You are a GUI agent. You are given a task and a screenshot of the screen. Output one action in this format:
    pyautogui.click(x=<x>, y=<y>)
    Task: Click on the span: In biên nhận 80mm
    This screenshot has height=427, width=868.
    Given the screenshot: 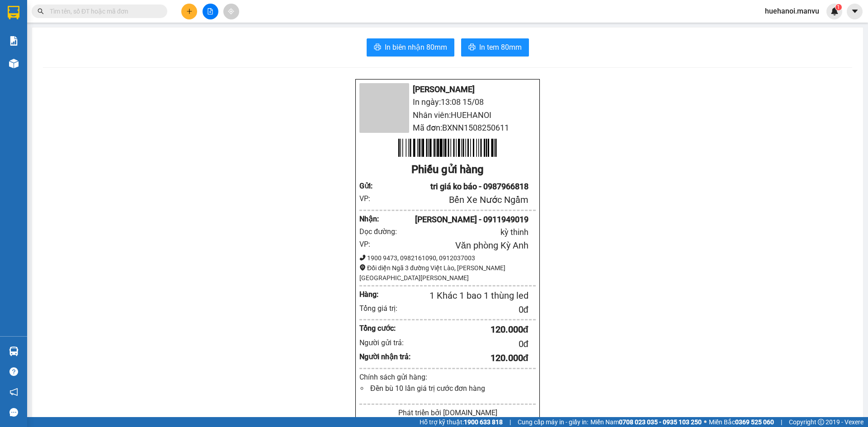 What is the action you would take?
    pyautogui.click(x=416, y=47)
    